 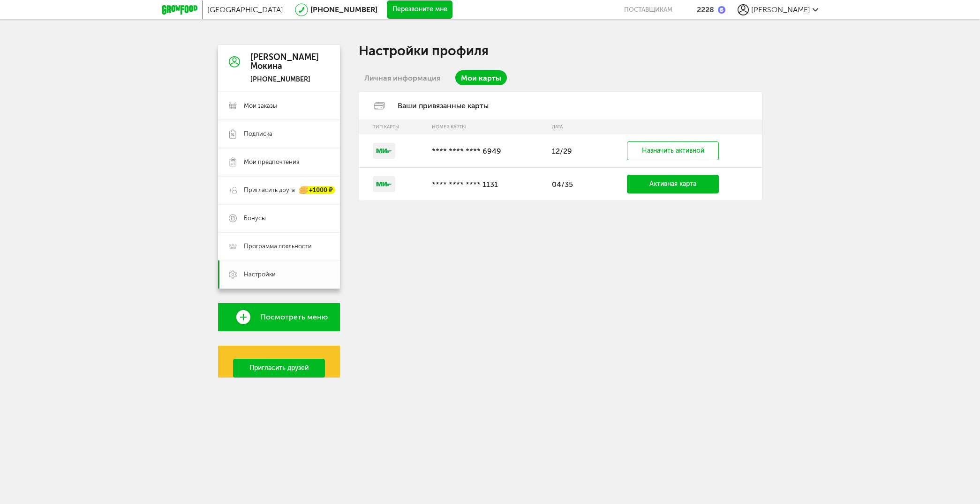 I want to click on td: 12/29, so click(x=570, y=151).